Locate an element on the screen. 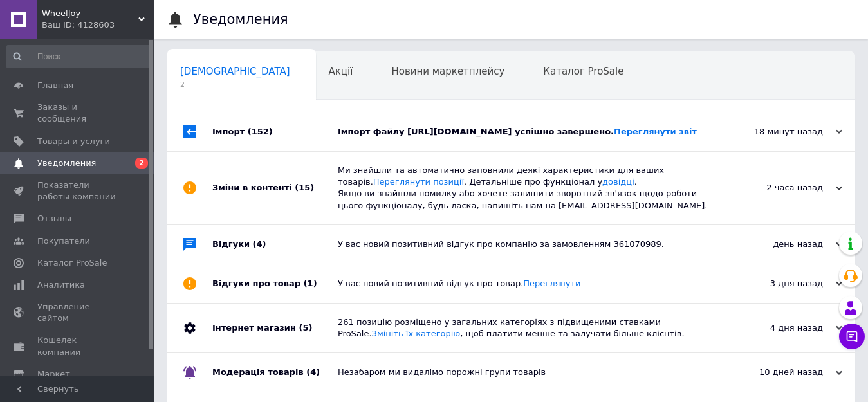 The width and height of the screenshot is (868, 402). input: Поиск is located at coordinates (79, 57).